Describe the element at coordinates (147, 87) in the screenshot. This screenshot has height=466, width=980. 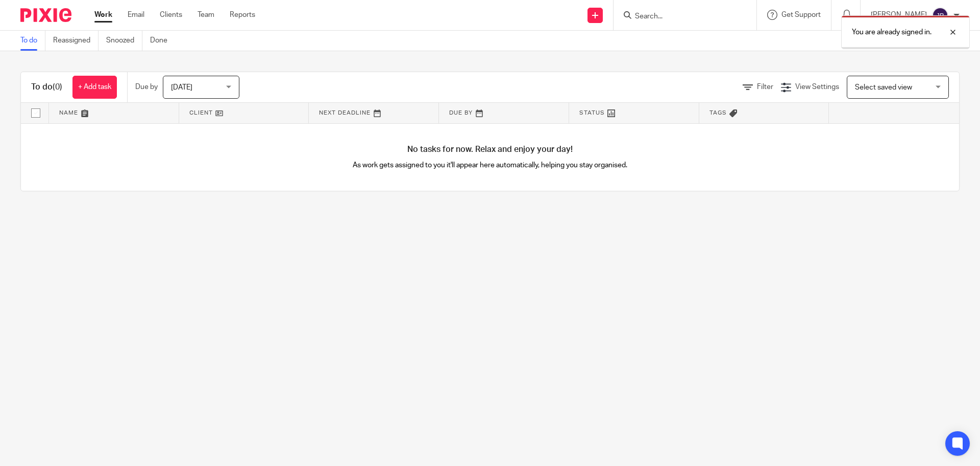
I see `p: Due by` at that location.